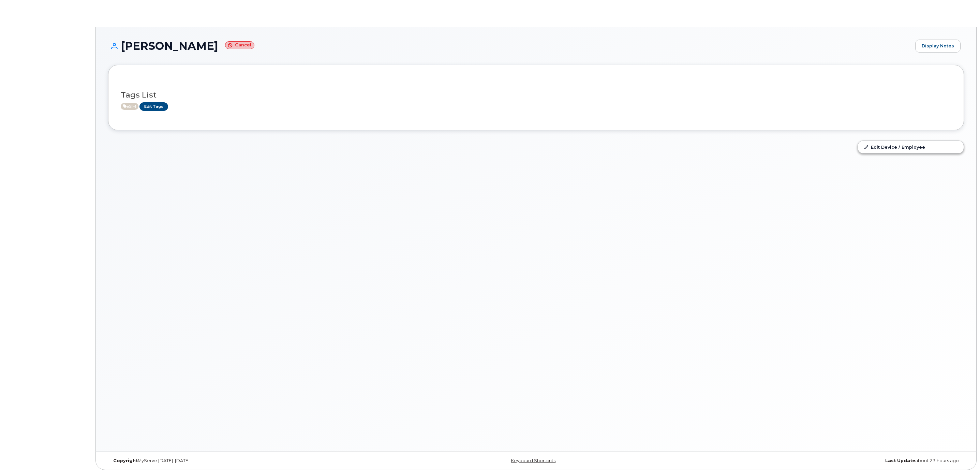 Image resolution: width=980 pixels, height=470 pixels. I want to click on h3: Tags List, so click(536, 94).